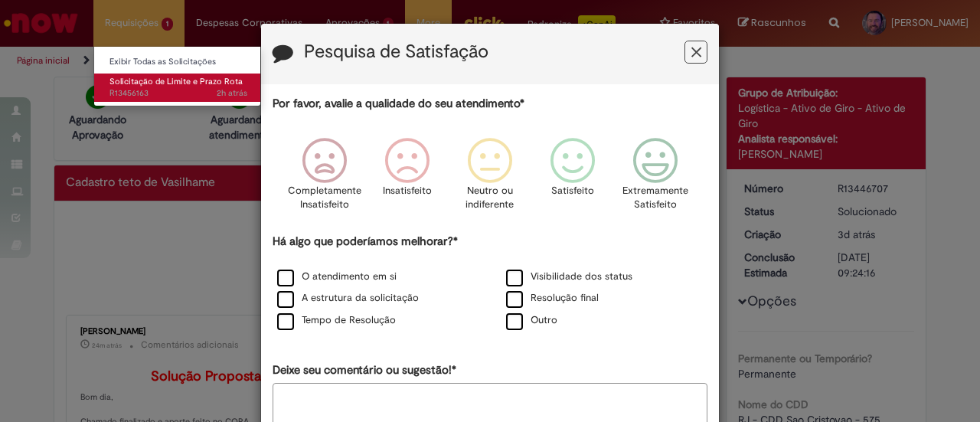  Describe the element at coordinates (324, 179) in the screenshot. I see `div: Completamente Insatisfeito` at that location.